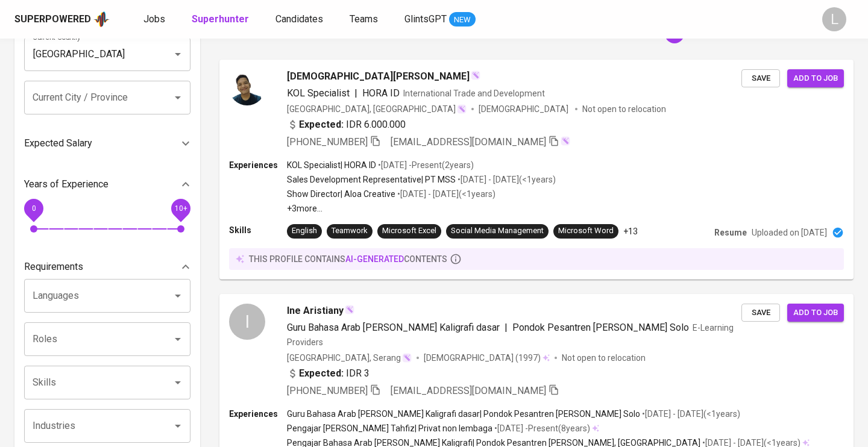 The image size is (868, 447). I want to click on span: 0, so click(33, 208).